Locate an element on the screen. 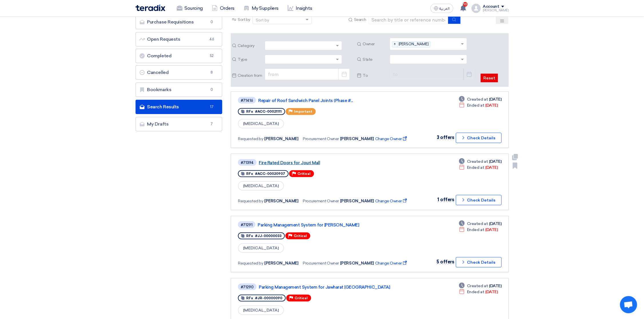  img: Teradix logo is located at coordinates (151, 8).